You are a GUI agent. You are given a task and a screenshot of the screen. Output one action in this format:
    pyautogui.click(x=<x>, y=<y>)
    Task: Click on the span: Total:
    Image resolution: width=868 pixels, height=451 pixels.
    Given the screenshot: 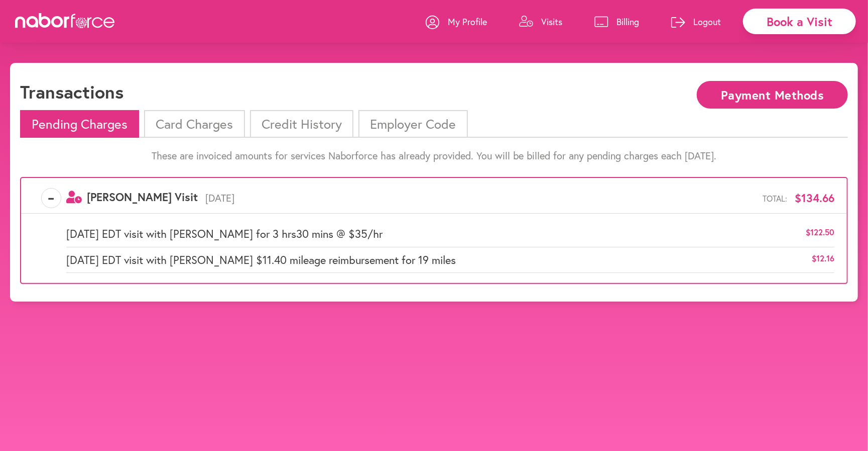 What is the action you would take?
    pyautogui.click(x=775, y=198)
    